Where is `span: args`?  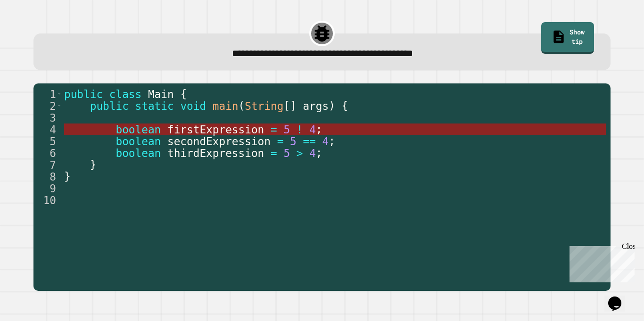 span: args is located at coordinates (316, 106).